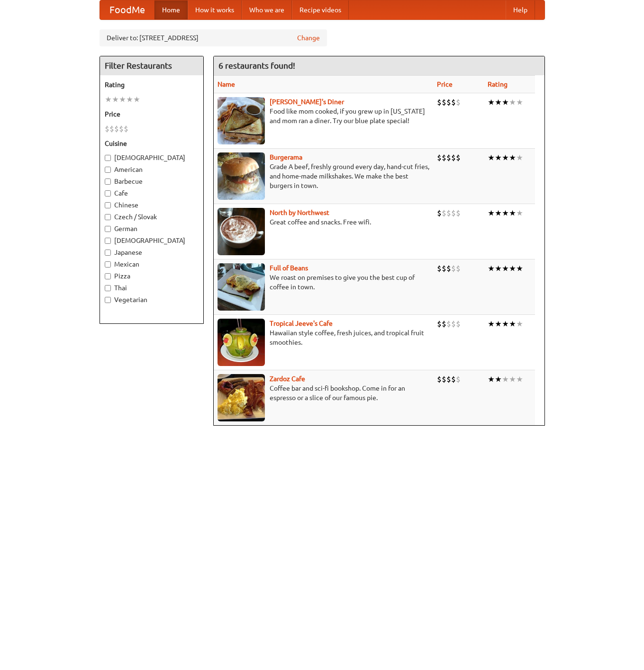  What do you see at coordinates (287, 378) in the screenshot?
I see `b: Zardoz Cafe` at bounding box center [287, 378].